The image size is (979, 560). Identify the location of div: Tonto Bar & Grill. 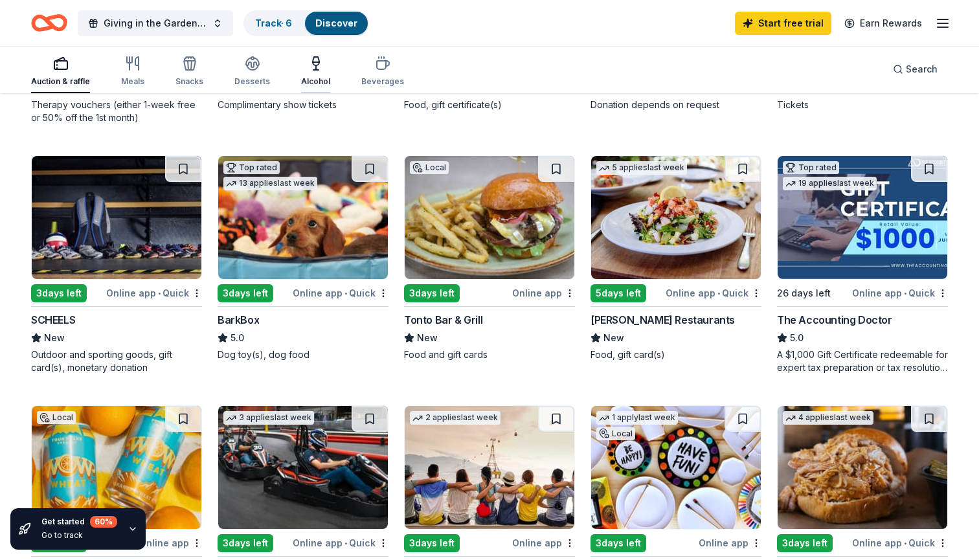
(443, 320).